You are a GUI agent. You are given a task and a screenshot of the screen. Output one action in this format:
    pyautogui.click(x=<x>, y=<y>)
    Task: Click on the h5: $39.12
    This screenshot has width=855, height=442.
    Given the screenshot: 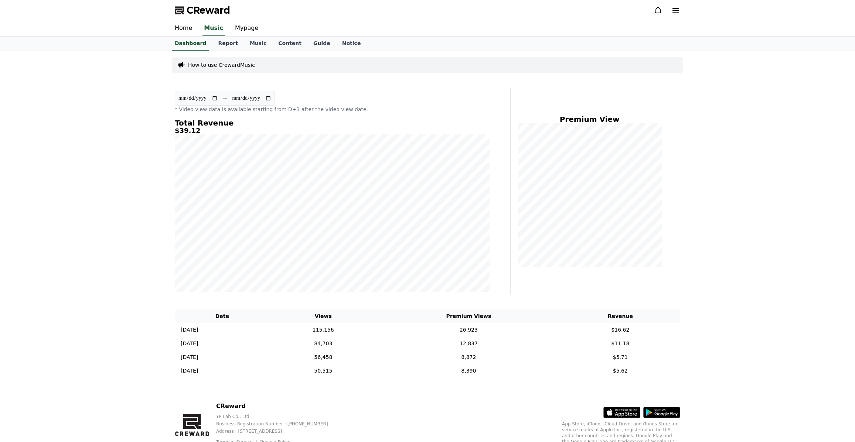 What is the action you would take?
    pyautogui.click(x=332, y=131)
    